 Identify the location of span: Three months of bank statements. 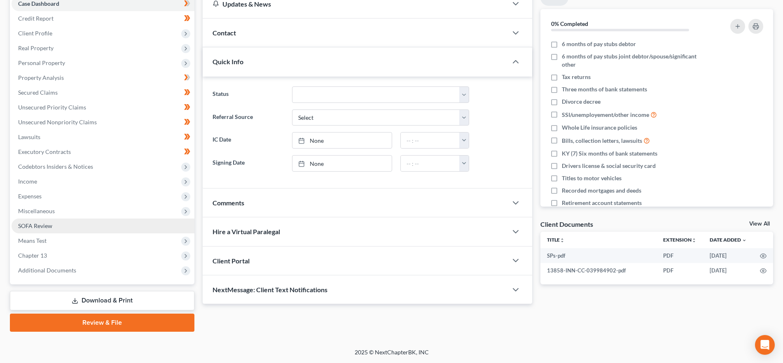
(604, 89).